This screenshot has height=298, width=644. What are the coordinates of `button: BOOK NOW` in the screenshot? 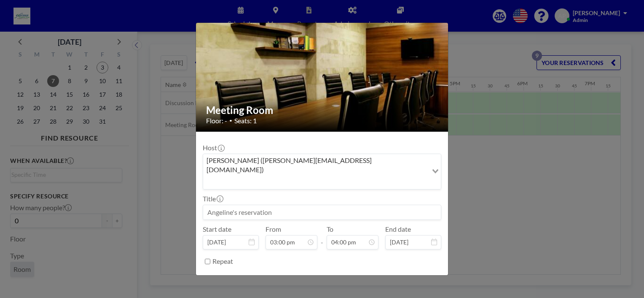 It's located at (420, 282).